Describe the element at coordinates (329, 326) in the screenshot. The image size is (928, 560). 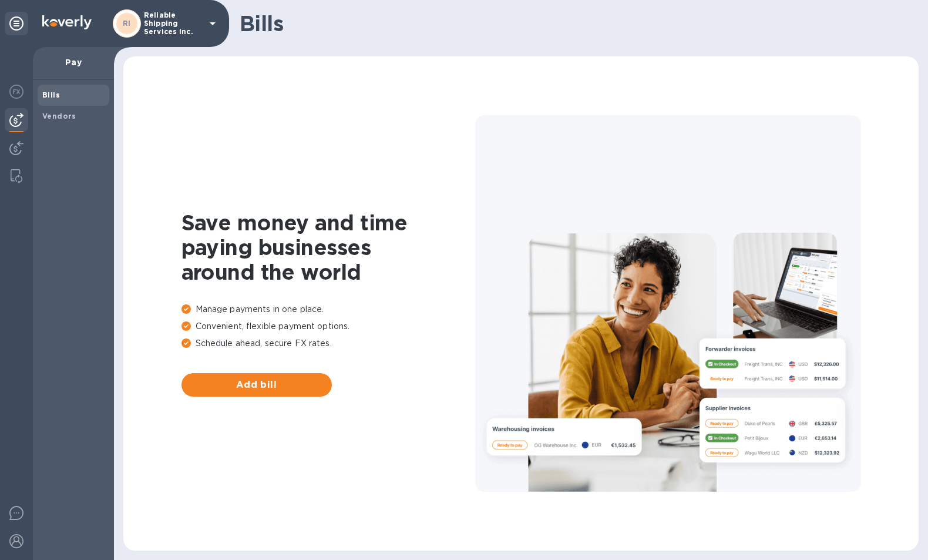
I see `p: Convenient, flexible payment options.` at that location.